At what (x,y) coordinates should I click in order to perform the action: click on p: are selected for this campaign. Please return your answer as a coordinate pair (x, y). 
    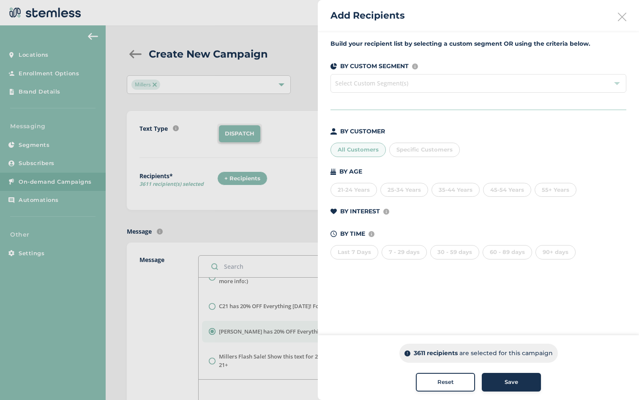
    Looking at the image, I should click on (506, 353).